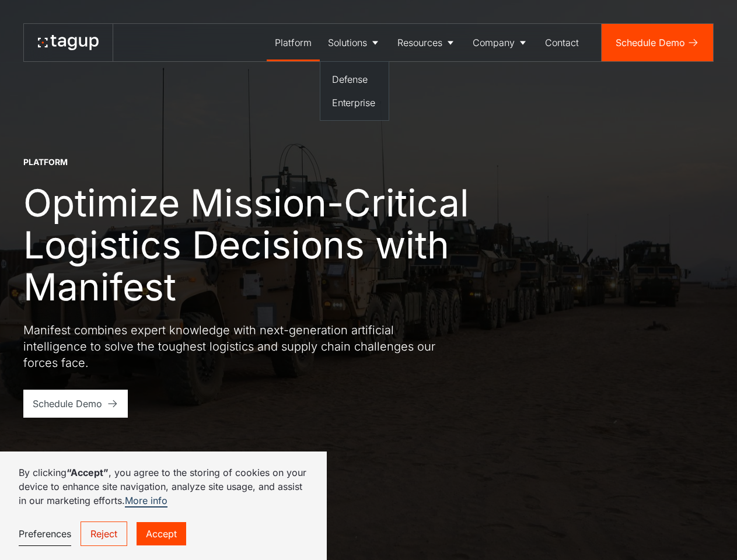 The image size is (737, 560). Describe the element at coordinates (161, 534) in the screenshot. I see `a: Accept` at that location.